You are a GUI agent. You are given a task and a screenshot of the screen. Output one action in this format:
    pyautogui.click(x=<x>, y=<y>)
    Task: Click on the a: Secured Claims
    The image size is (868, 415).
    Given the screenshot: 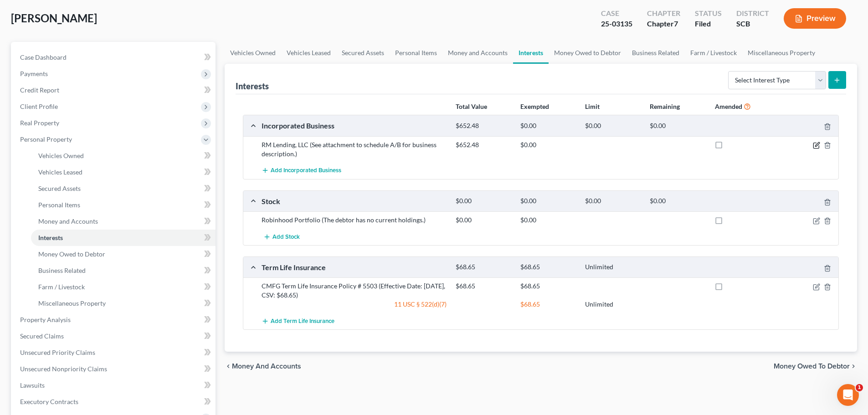 What is the action you would take?
    pyautogui.click(x=114, y=337)
    